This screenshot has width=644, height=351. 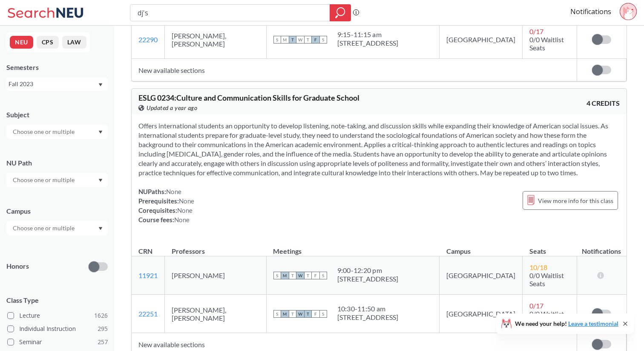 I want to click on th: Professors, so click(x=215, y=246).